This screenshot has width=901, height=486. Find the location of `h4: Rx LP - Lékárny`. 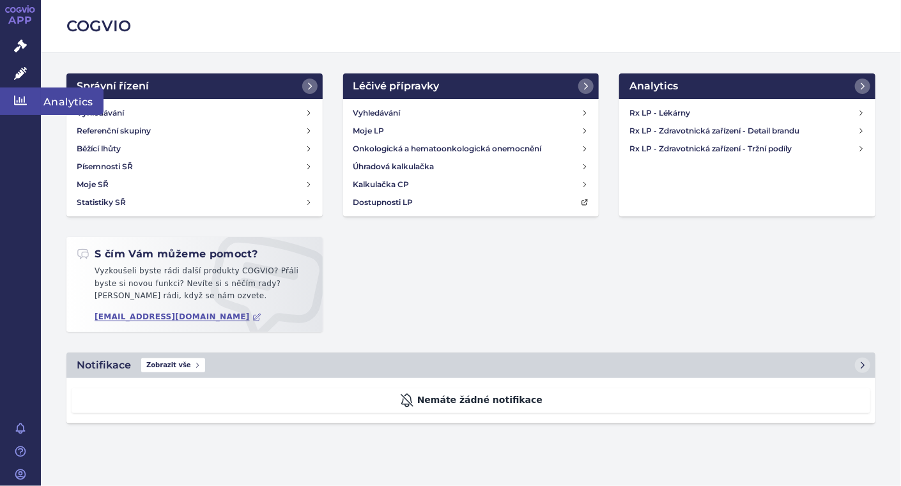

h4: Rx LP - Lékárny is located at coordinates (743, 113).